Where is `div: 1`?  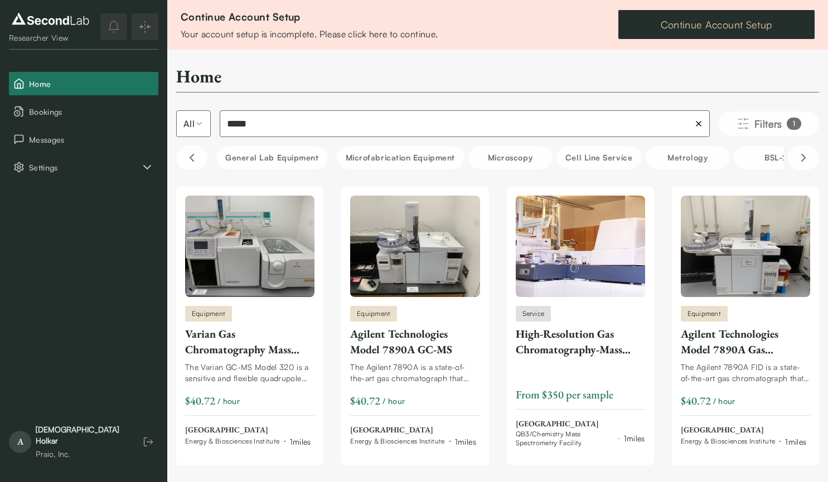
div: 1 is located at coordinates (794, 124).